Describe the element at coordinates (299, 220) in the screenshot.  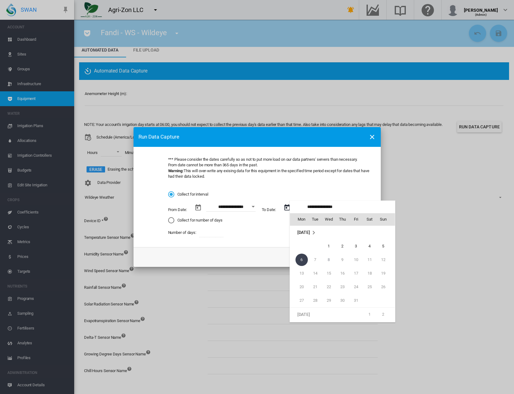
I see `th: Mon` at that location.